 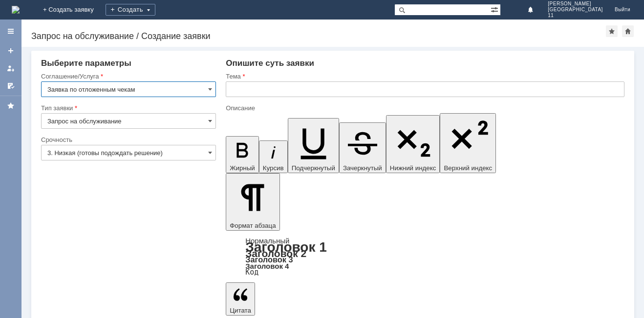 I want to click on span: Жирный, so click(x=242, y=168).